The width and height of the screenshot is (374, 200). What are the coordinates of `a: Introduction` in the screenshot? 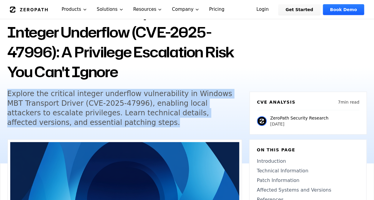 It's located at (308, 161).